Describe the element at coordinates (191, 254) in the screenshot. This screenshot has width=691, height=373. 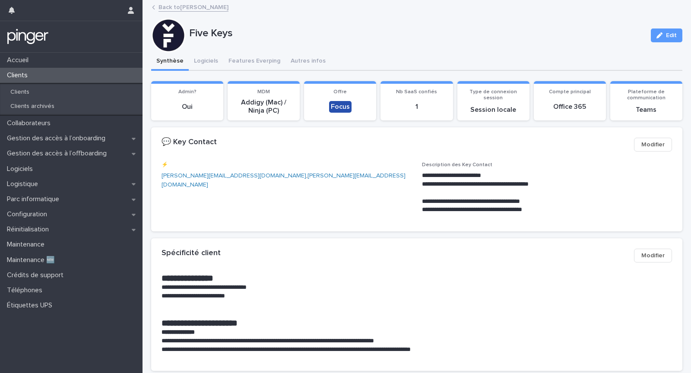
I see `h2: Spécificité client` at that location.